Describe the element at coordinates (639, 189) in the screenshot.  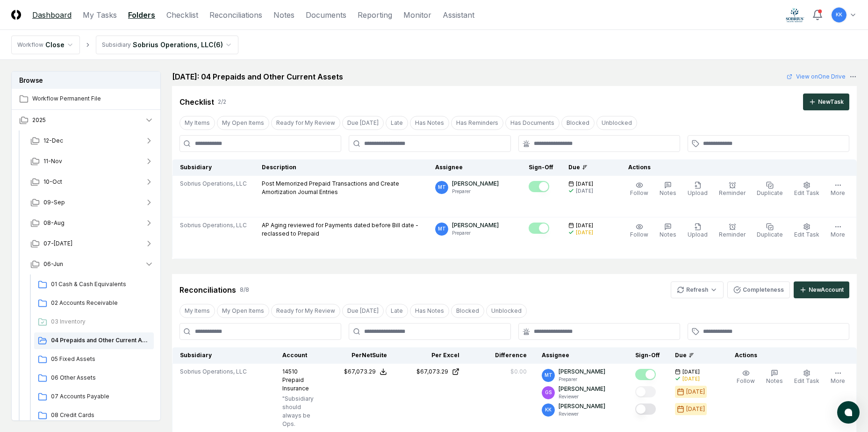
I see `button: Follow` at that location.